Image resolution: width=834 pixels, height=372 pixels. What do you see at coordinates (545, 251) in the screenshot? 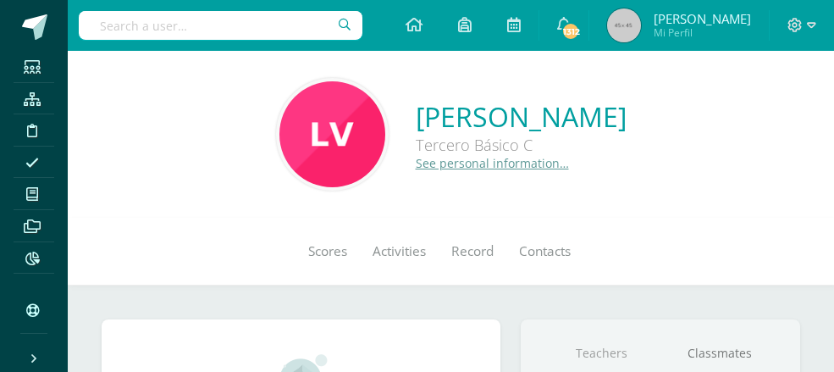
I see `span: Contacts` at bounding box center [545, 251].